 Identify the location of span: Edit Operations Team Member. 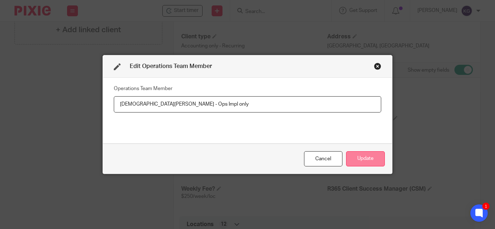
(171, 66).